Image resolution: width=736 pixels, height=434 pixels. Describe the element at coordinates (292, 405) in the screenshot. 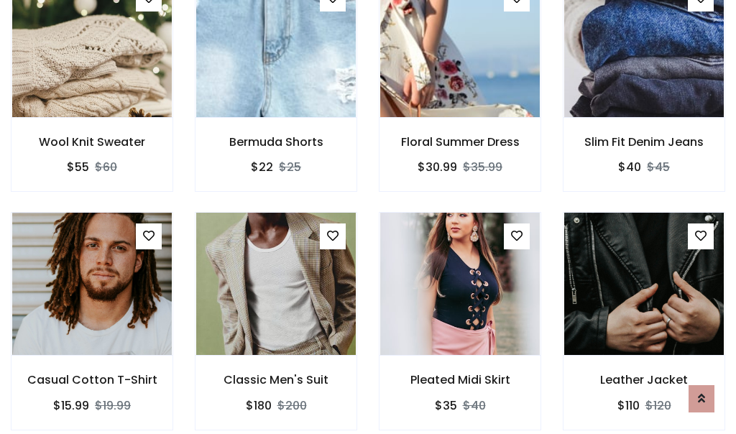

I see `del: $200` at that location.